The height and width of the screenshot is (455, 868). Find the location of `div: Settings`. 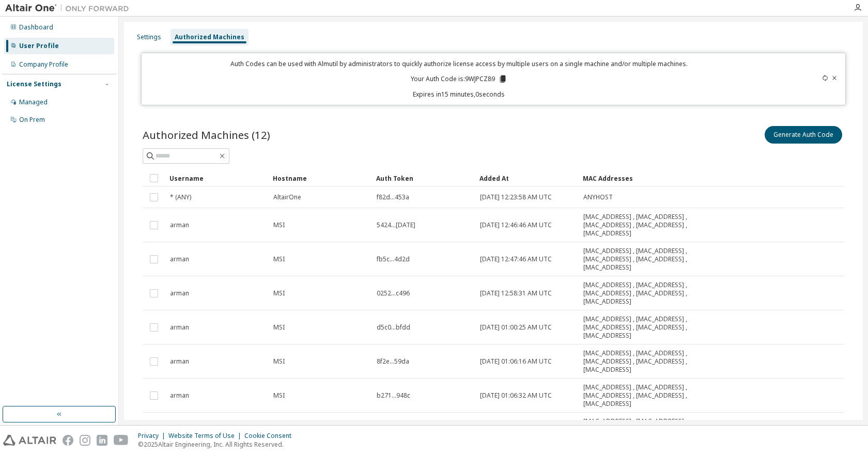

div: Settings is located at coordinates (149, 37).